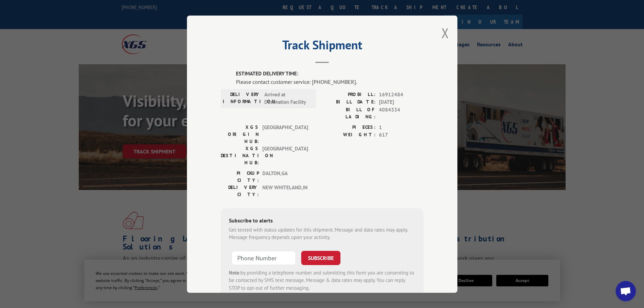 This screenshot has width=644, height=308. Describe the element at coordinates (401, 94) in the screenshot. I see `span: 16912484` at that location.